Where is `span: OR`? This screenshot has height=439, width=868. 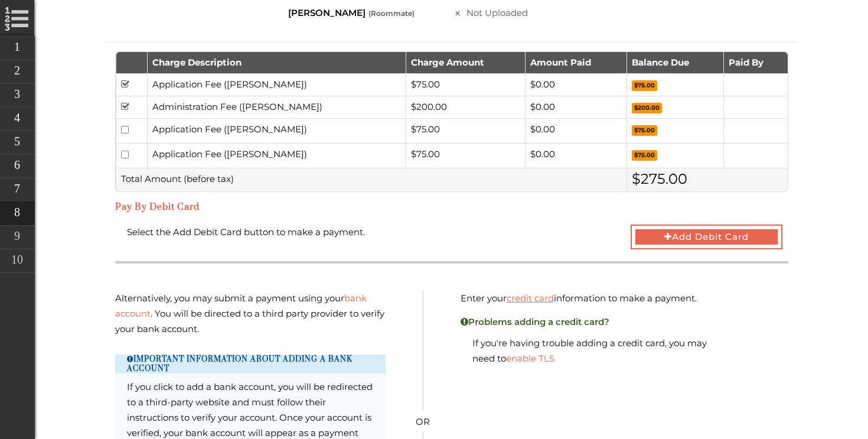 span: OR is located at coordinates (423, 422).